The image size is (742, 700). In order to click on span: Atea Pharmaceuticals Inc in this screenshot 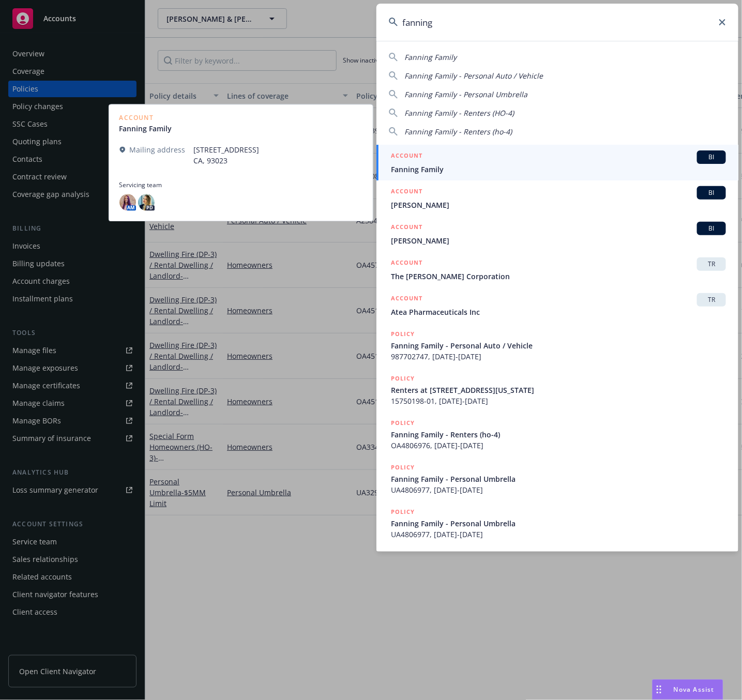, I will do `click(559, 312)`.